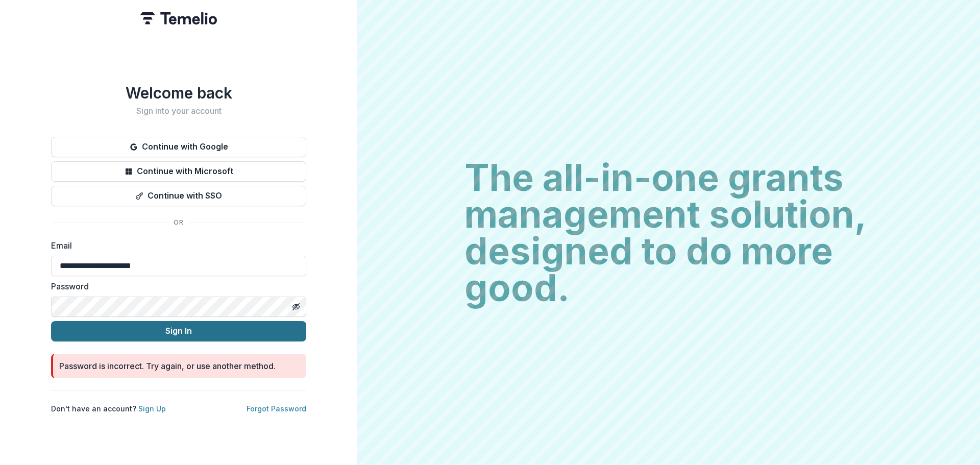 The height and width of the screenshot is (465, 980). What do you see at coordinates (178, 93) in the screenshot?
I see `h1: Welcome back` at bounding box center [178, 93].